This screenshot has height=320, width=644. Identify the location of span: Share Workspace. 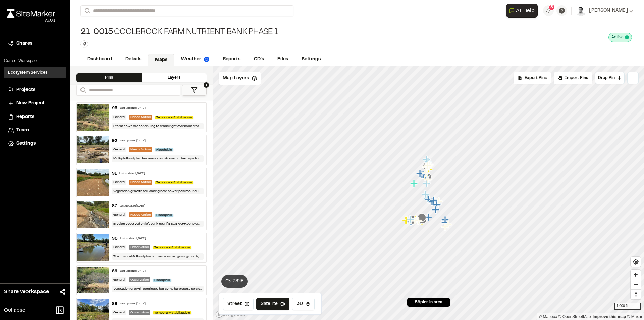
(27, 292).